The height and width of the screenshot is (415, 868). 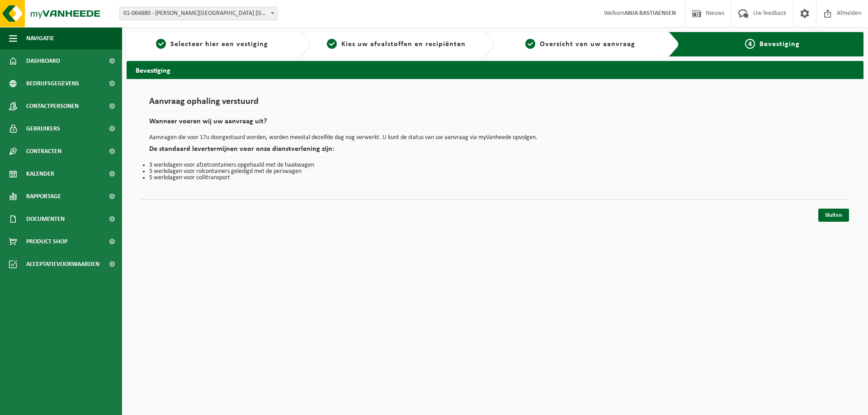 I want to click on a: 3Overzicht van uw aanvraag, so click(x=580, y=44).